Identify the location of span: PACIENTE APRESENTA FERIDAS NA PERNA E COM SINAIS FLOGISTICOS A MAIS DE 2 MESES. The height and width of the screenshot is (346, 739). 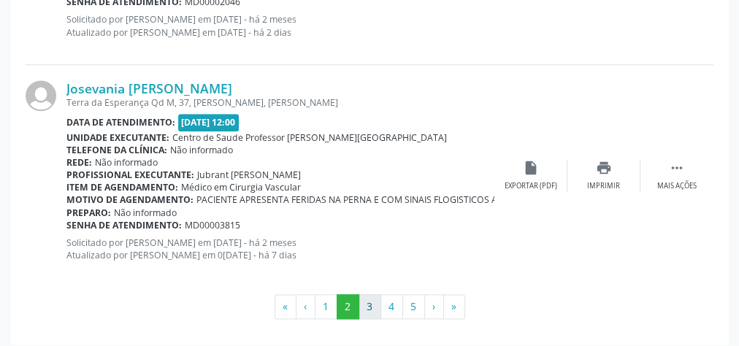
(384, 199).